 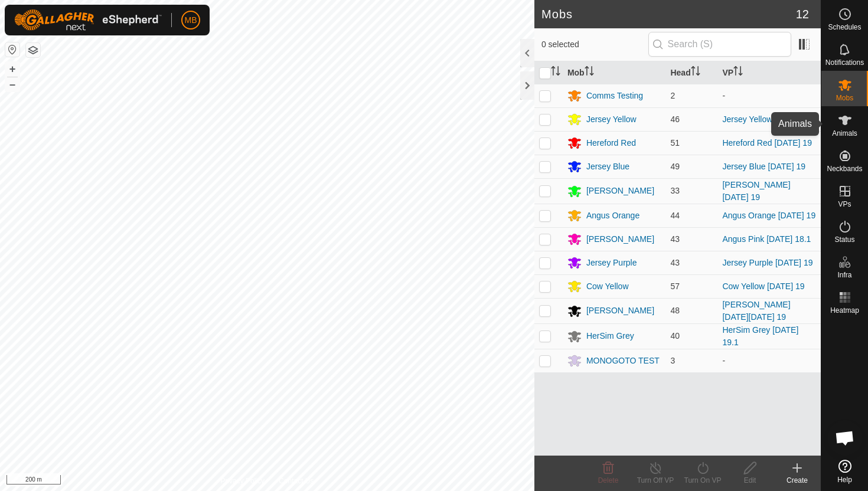 What do you see at coordinates (720, 45) in the screenshot?
I see `input: Search (S)` at bounding box center [720, 45].